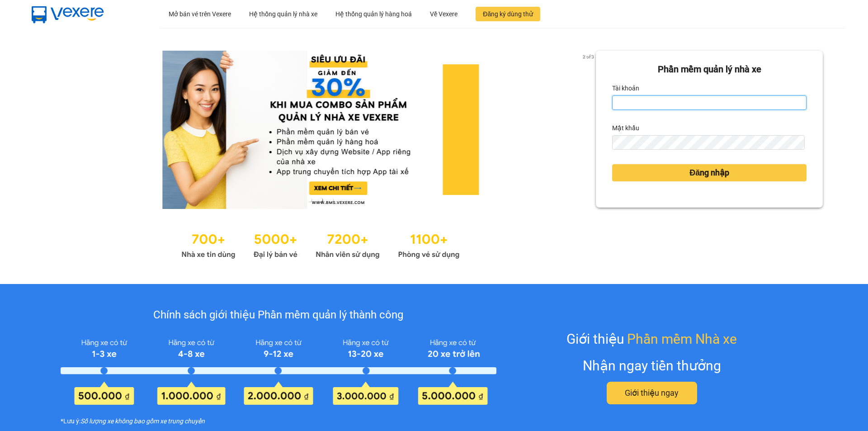  What do you see at coordinates (321, 244) in the screenshot?
I see `img: Statistics.png` at bounding box center [321, 244].